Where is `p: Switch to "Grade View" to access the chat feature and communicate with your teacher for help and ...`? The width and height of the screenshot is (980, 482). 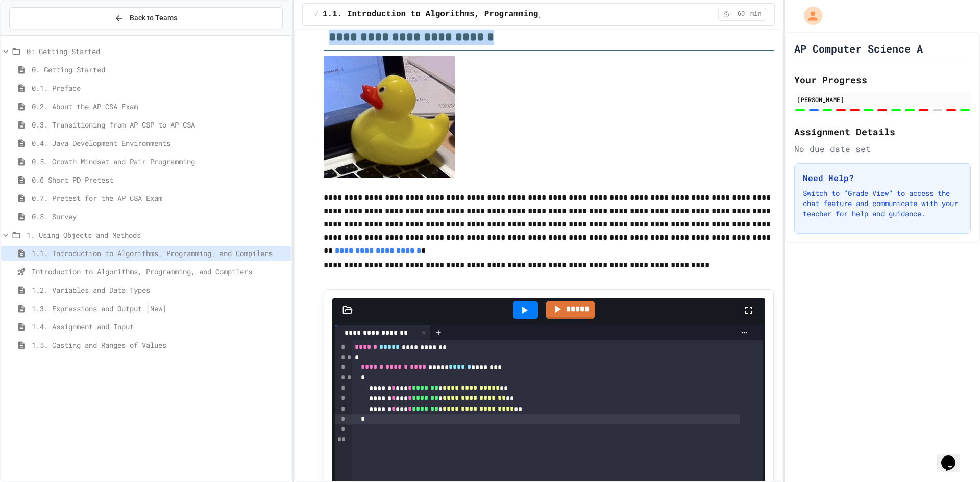 p: Switch to "Grade View" to access the chat feature and communicate with your teacher for help and ... is located at coordinates (882, 204).